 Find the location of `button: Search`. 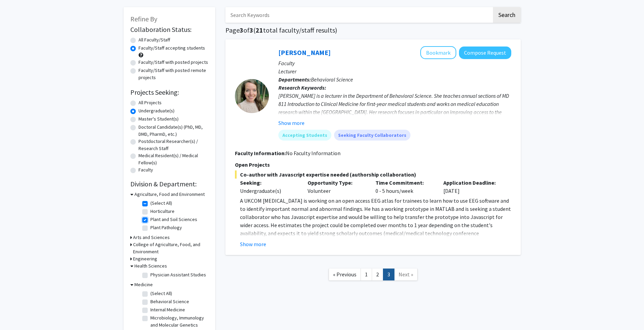

button: Search is located at coordinates (507, 15).